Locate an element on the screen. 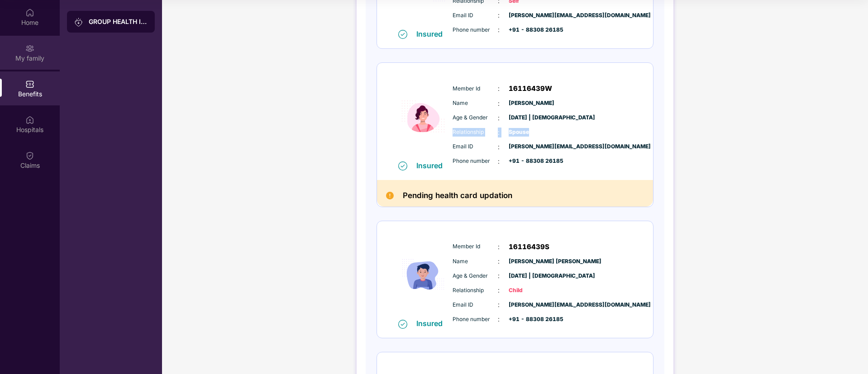 The width and height of the screenshot is (868, 374). img: Pending is located at coordinates (390, 195).